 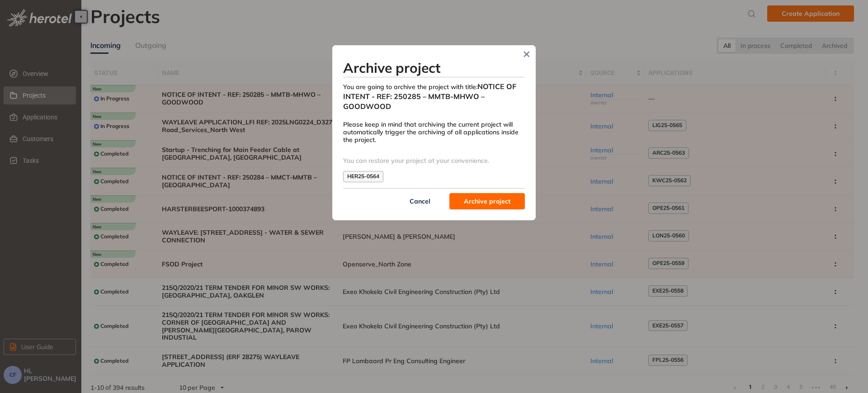 I want to click on span: Archive project, so click(x=487, y=201).